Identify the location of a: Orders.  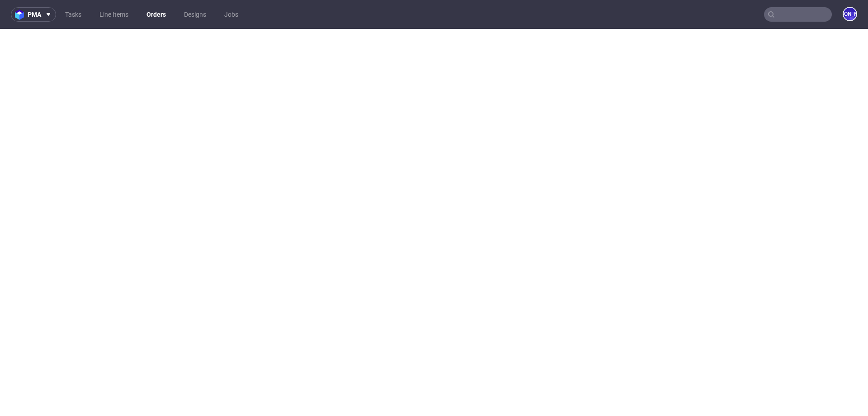
(156, 14).